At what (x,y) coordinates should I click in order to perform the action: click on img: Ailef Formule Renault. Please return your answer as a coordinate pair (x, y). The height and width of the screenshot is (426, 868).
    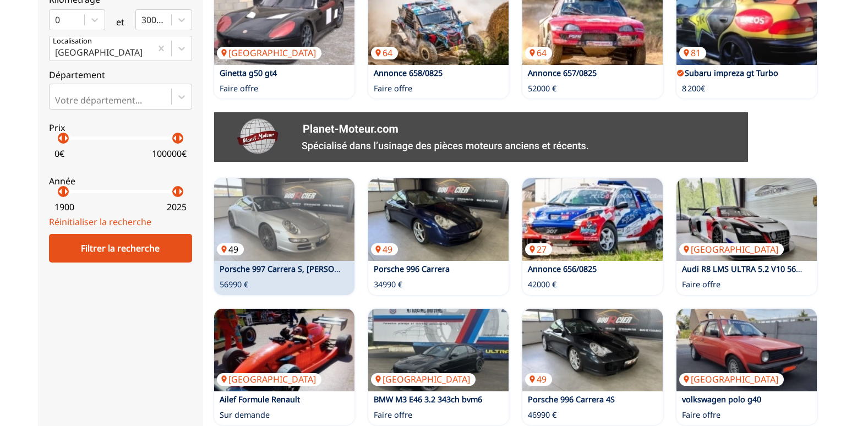
    Looking at the image, I should click on (284, 350).